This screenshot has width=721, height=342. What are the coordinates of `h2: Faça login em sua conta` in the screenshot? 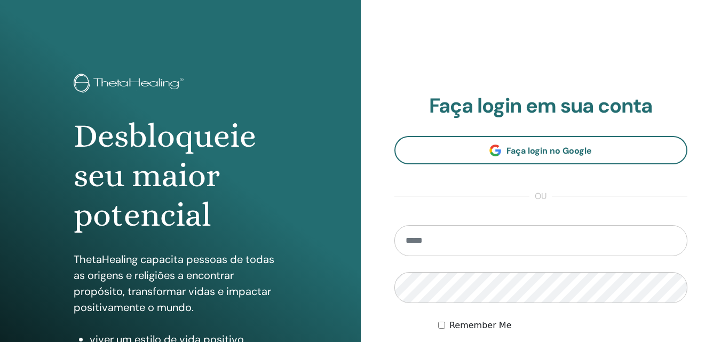 It's located at (541, 106).